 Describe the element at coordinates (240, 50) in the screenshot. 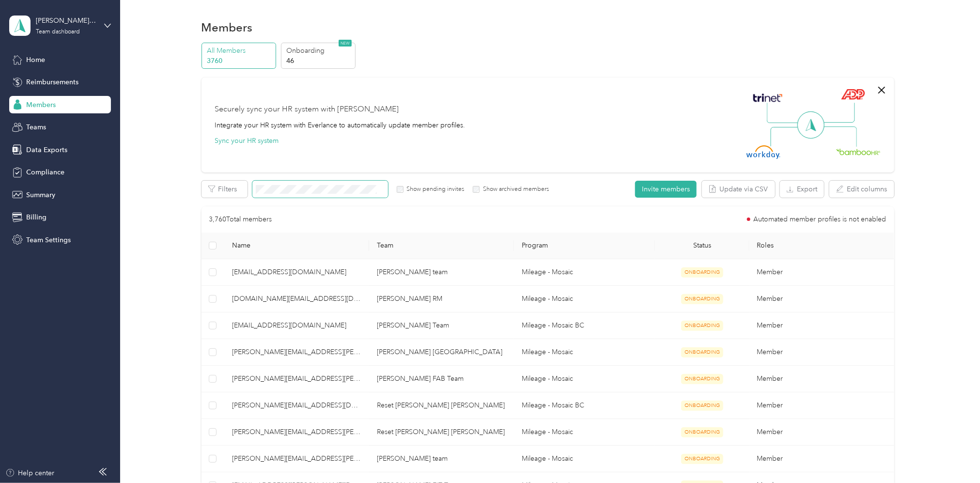

I see `p: All Members` at that location.